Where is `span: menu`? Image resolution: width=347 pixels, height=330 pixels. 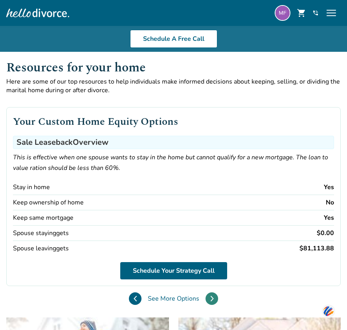
span: menu is located at coordinates (331, 13).